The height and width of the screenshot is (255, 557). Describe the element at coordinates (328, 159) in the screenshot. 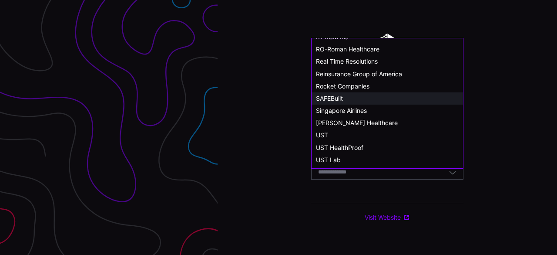

I see `span: UST Lab` at that location.